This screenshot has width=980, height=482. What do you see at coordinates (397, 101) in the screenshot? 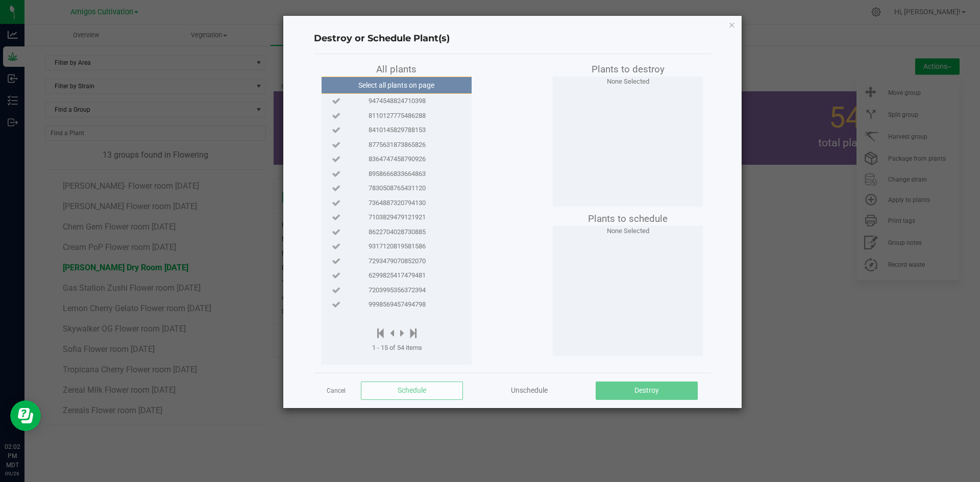
I see `span: 9474548824710398` at bounding box center [397, 101].